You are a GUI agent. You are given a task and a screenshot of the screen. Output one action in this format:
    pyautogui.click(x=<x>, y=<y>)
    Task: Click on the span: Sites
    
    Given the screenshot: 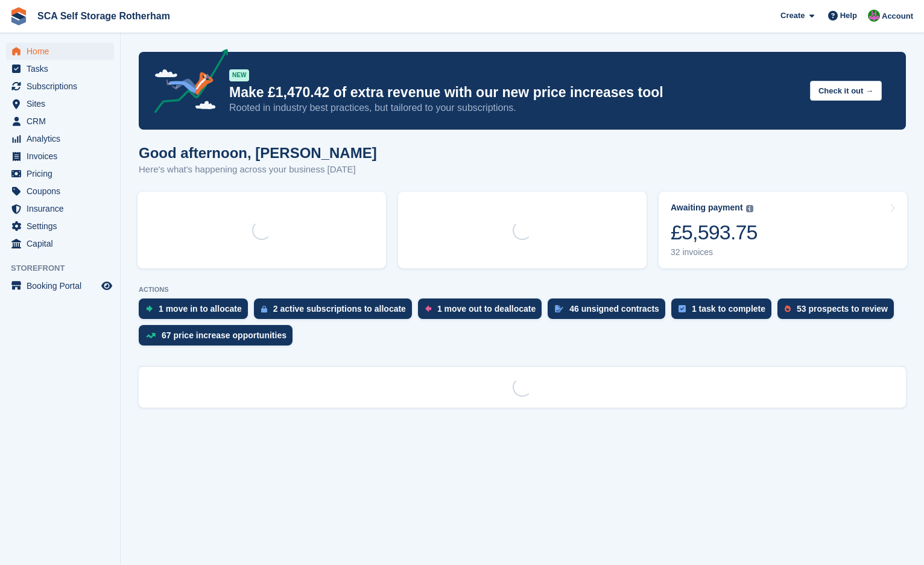 What is the action you would take?
    pyautogui.click(x=63, y=103)
    